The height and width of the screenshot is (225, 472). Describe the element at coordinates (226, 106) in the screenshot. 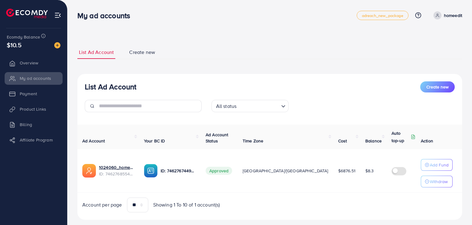

I see `span: All status` at that location.